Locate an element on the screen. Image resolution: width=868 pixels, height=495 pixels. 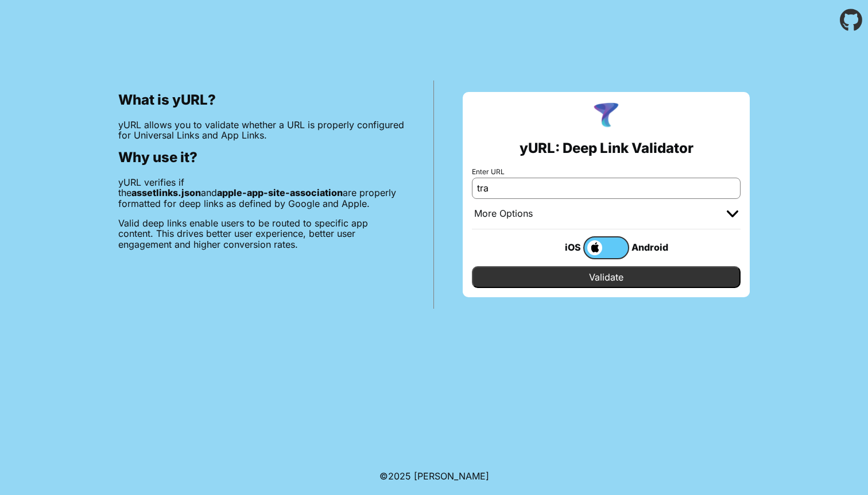
input: Validate is located at coordinates (606, 277).